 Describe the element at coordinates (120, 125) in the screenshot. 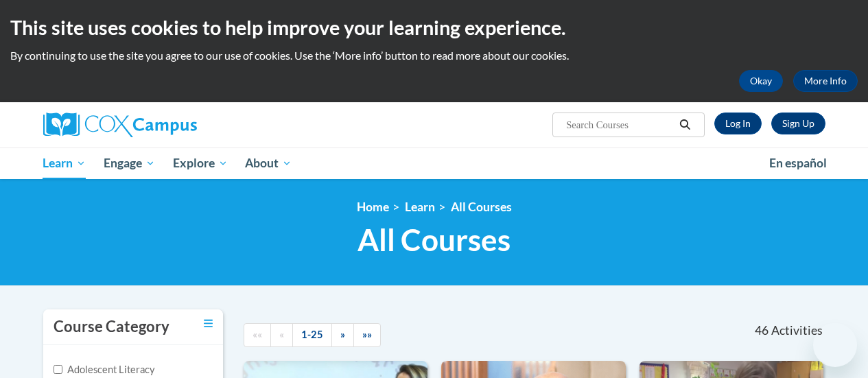

I see `img: Cox Campus` at that location.